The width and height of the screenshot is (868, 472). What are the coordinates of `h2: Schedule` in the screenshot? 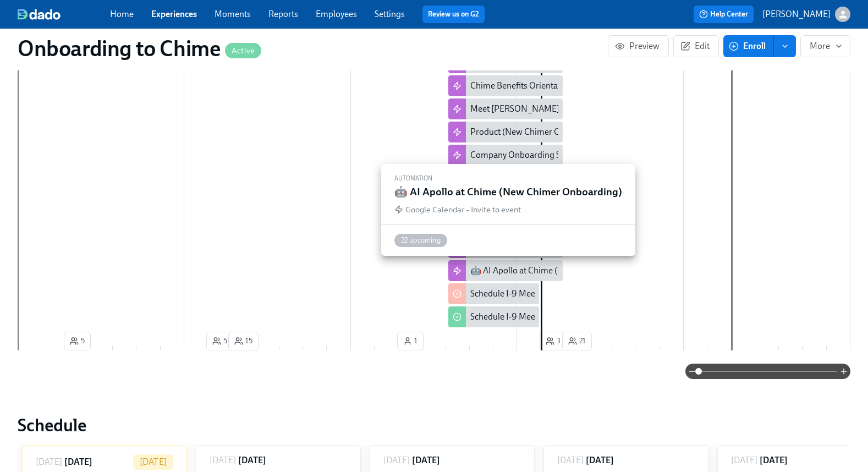 It's located at (434, 425).